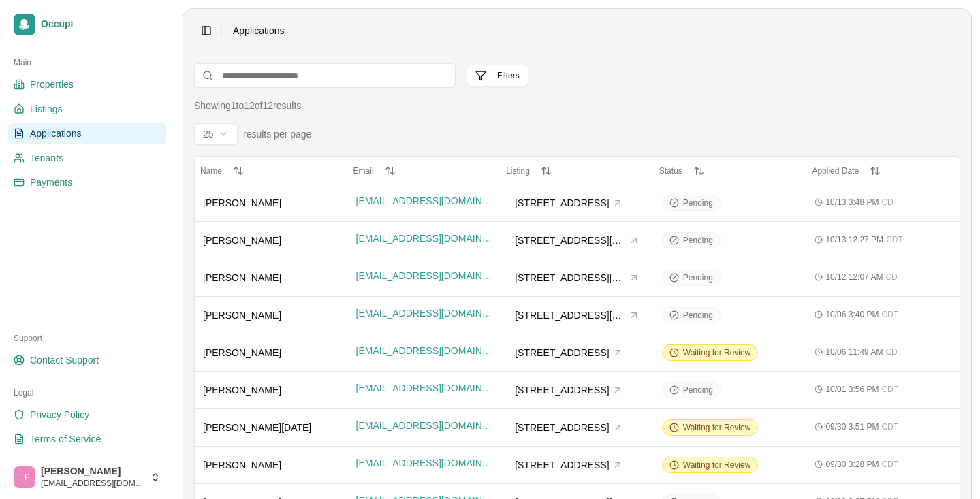 This screenshot has height=499, width=980. What do you see at coordinates (64, 360) in the screenshot?
I see `span: Contact Support` at bounding box center [64, 360].